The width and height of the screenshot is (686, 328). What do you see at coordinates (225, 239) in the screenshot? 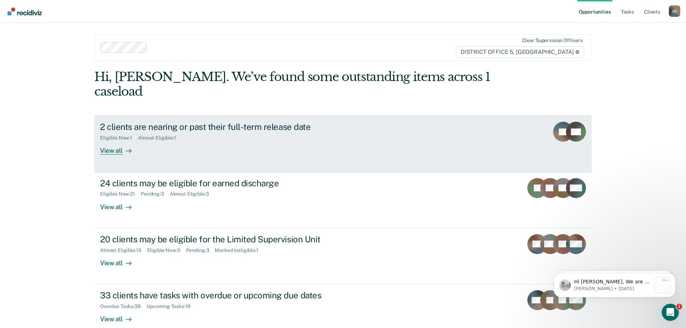
I see `div: 20 clients may be eligible for the Limited Supervision Unit` at bounding box center [225, 239].